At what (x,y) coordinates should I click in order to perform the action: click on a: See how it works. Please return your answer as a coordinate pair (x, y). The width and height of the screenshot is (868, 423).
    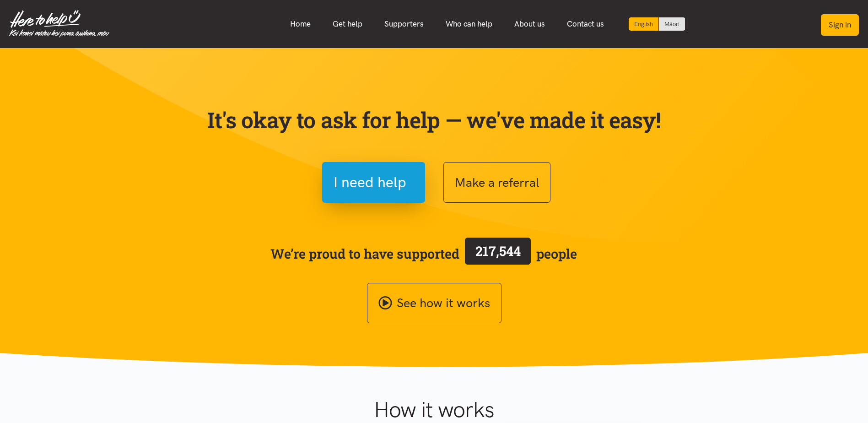
    Looking at the image, I should click on (434, 303).